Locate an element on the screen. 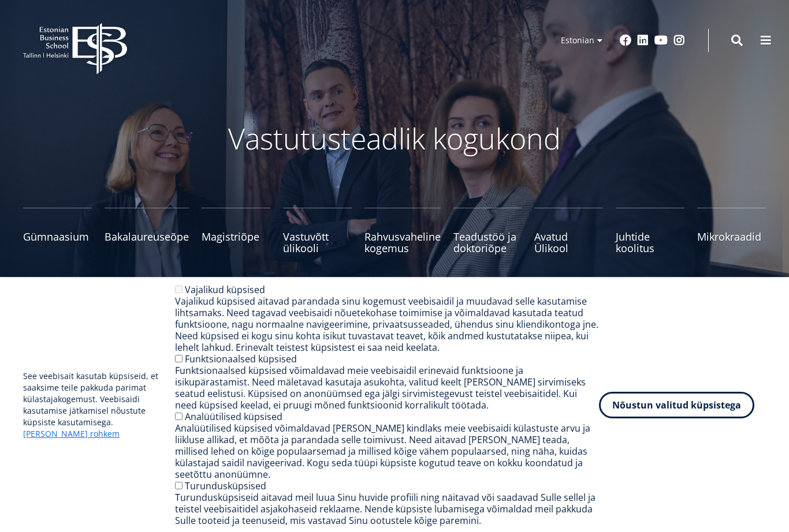 The image size is (789, 532). a: Mikrokraadid is located at coordinates (731, 231).